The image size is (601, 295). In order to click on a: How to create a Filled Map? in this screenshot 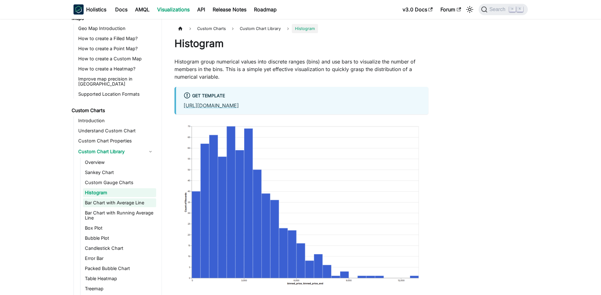, I will do `click(116, 38)`.